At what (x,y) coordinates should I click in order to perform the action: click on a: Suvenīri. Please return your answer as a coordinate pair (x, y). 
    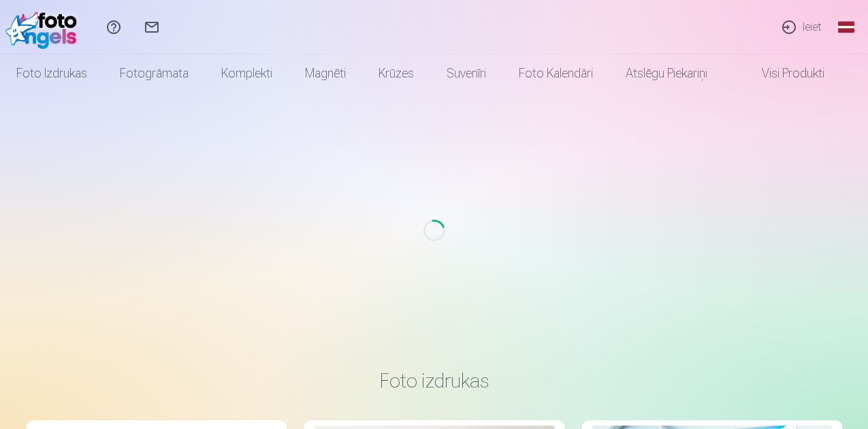
    Looking at the image, I should click on (466, 74).